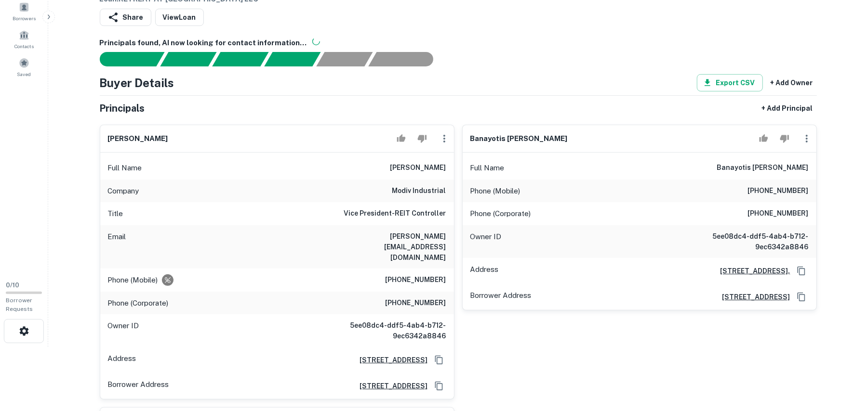  Describe the element at coordinates (125, 17) in the screenshot. I see `button: Share` at that location.